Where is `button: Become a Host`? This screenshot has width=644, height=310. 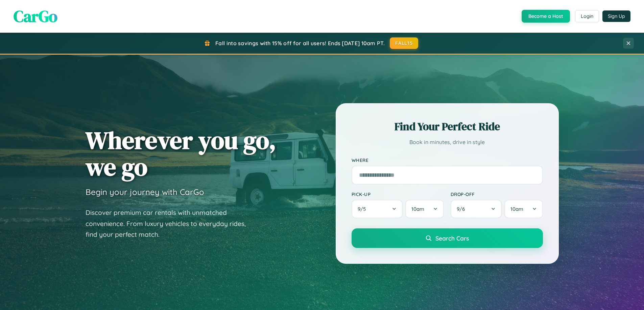
button: Become a Host is located at coordinates (546, 16).